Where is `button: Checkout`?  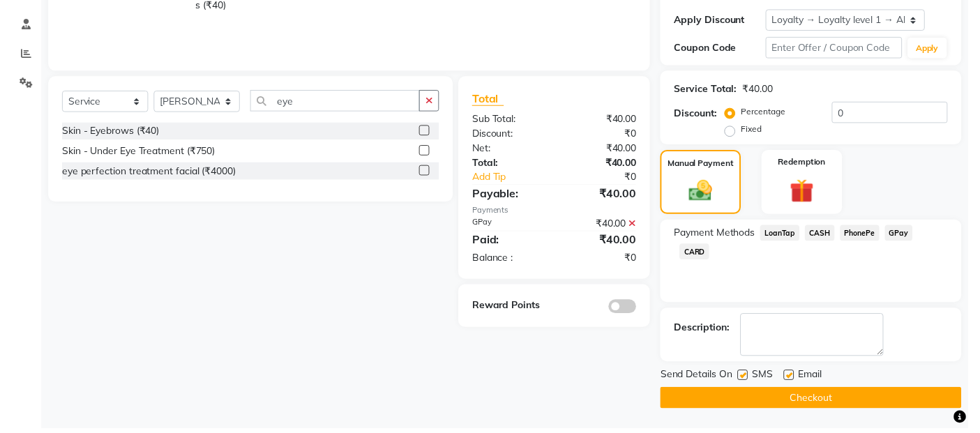 button: Checkout is located at coordinates (820, 403).